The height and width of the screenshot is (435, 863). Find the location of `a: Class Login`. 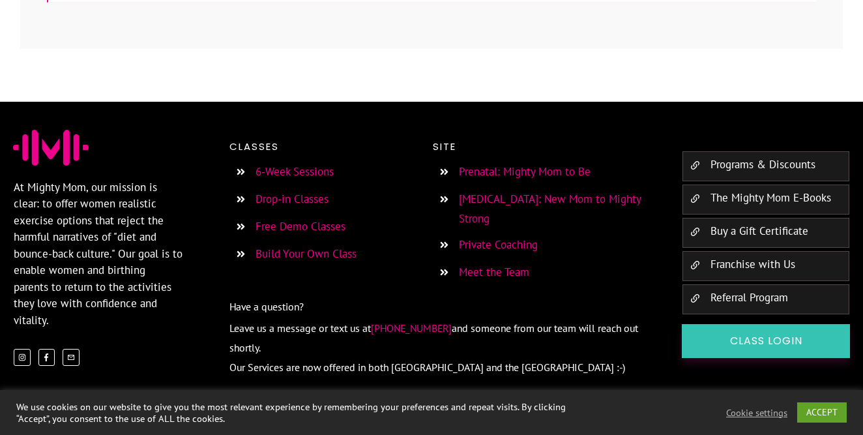

a: Class Login is located at coordinates (766, 341).